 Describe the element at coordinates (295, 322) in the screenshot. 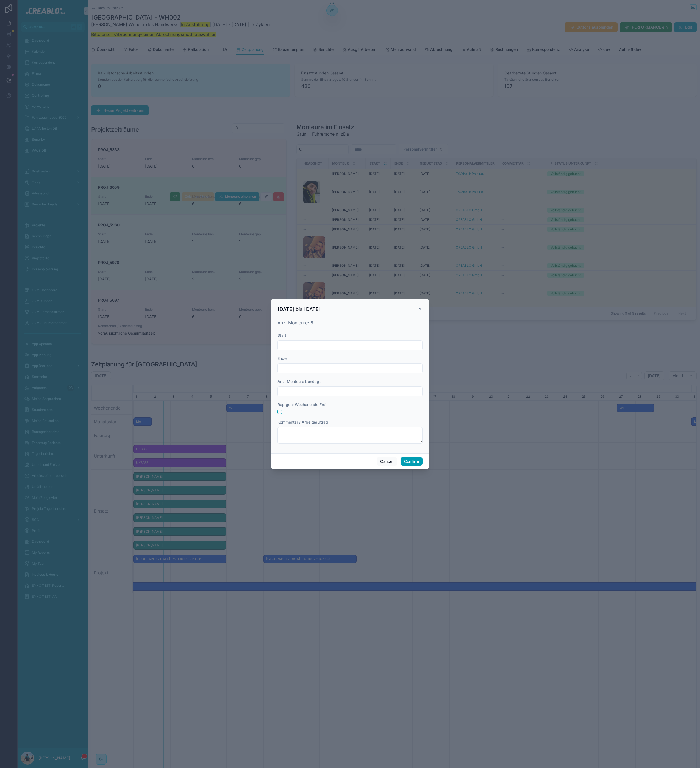

I see `span: Anz. Monteure: 6` at that location.